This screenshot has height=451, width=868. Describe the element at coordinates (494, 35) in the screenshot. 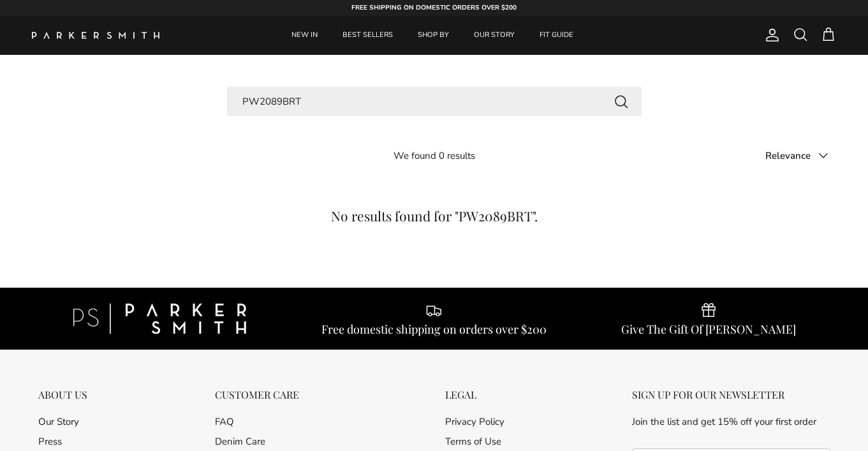

I see `a: OUR STORY` at that location.